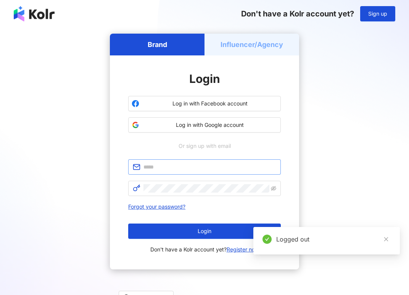 The height and width of the screenshot is (295, 409). Describe the element at coordinates (210, 125) in the screenshot. I see `span: Log in with Google account` at that location.